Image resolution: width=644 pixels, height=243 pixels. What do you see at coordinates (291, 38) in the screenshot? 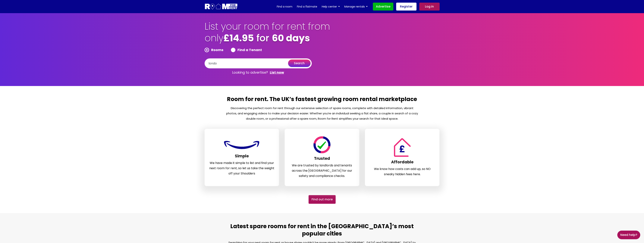
I see `b: 60 days` at bounding box center [291, 38].